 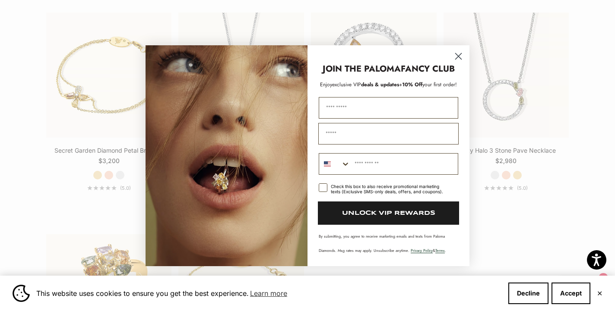 I want to click on strong: FANCY CLUB, so click(x=427, y=69).